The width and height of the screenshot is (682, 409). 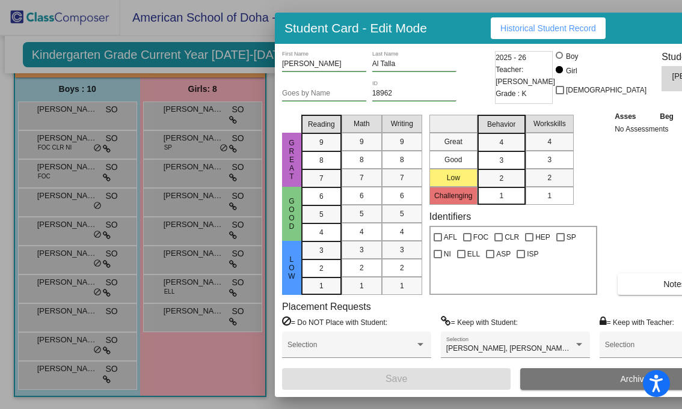 I want to click on span: Behavior, so click(x=501, y=124).